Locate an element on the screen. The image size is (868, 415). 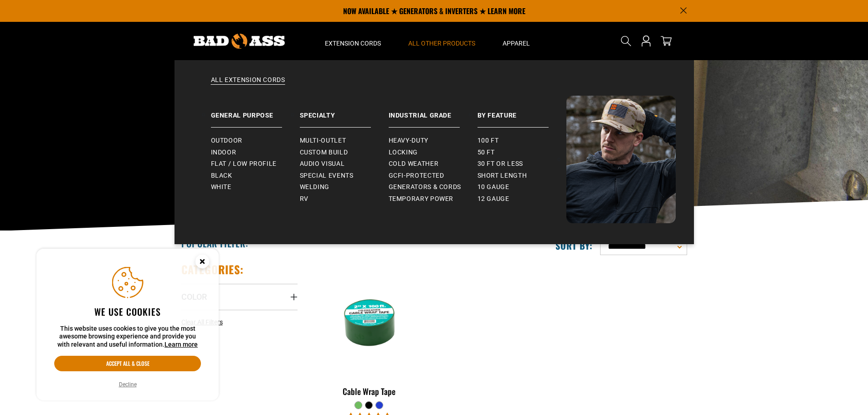
button: Accept all & close is located at coordinates (128, 364).